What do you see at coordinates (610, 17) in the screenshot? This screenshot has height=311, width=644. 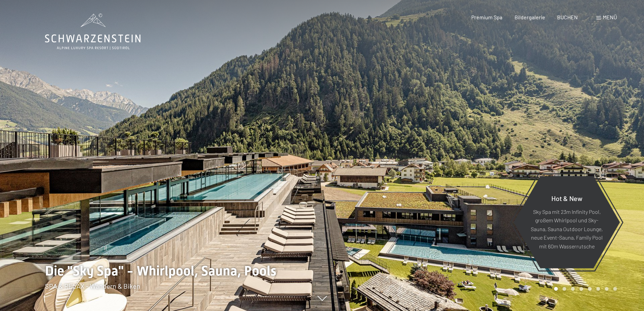 I see `span: Menü` at bounding box center [610, 17].